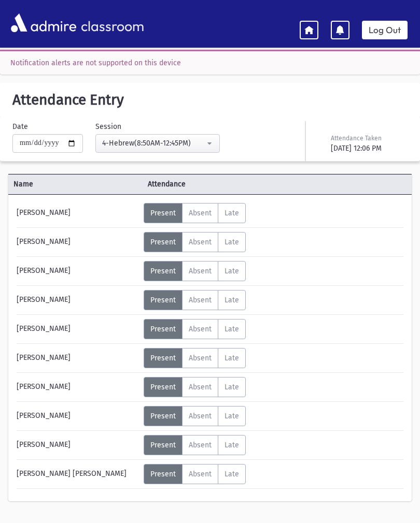  What do you see at coordinates (368, 138) in the screenshot?
I see `div: Attendance Taken` at bounding box center [368, 138].